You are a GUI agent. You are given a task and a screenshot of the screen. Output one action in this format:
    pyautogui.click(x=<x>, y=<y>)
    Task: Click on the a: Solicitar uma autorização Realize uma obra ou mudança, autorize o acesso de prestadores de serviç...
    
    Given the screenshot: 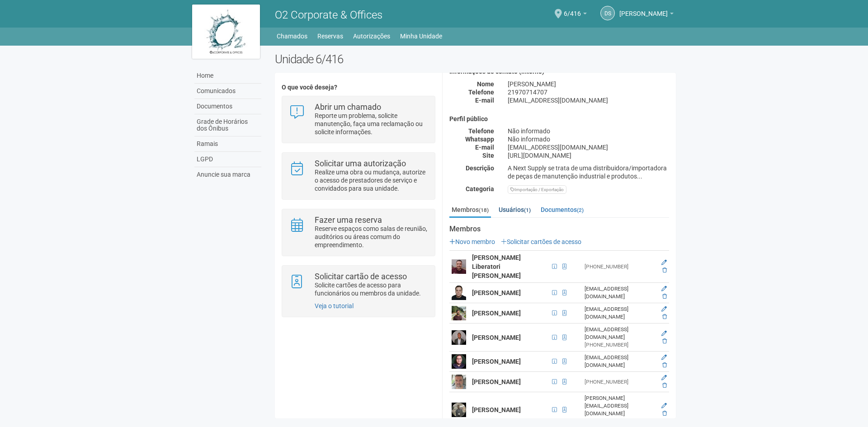 What is the action you would take?
    pyautogui.click(x=358, y=176)
    